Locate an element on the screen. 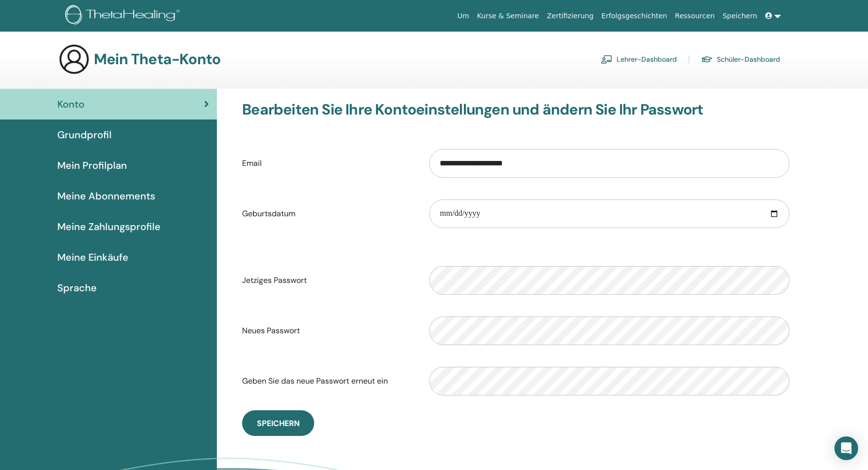  span: Konto is located at coordinates (71, 104).